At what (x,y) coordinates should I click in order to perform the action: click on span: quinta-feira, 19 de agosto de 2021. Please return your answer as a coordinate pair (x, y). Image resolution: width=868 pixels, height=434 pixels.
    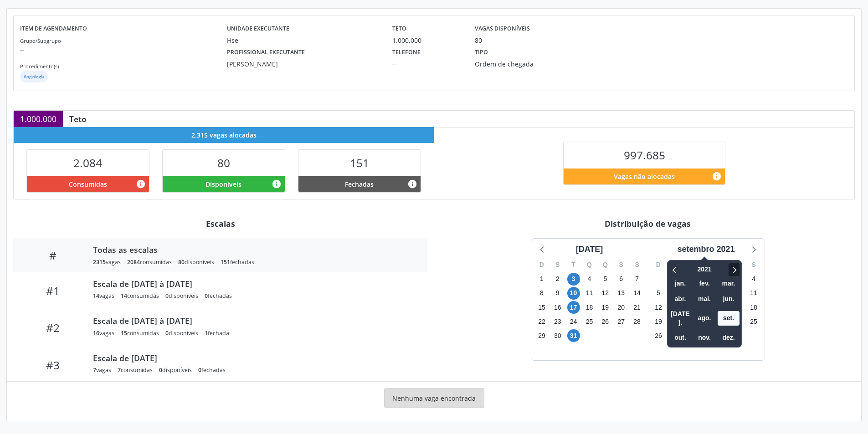
    Looking at the image, I should click on (605, 308).